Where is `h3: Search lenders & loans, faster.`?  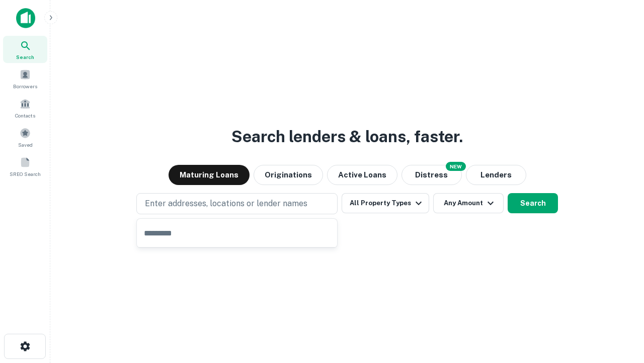
h3: Search lenders & loans, faster. is located at coordinates (347, 136).